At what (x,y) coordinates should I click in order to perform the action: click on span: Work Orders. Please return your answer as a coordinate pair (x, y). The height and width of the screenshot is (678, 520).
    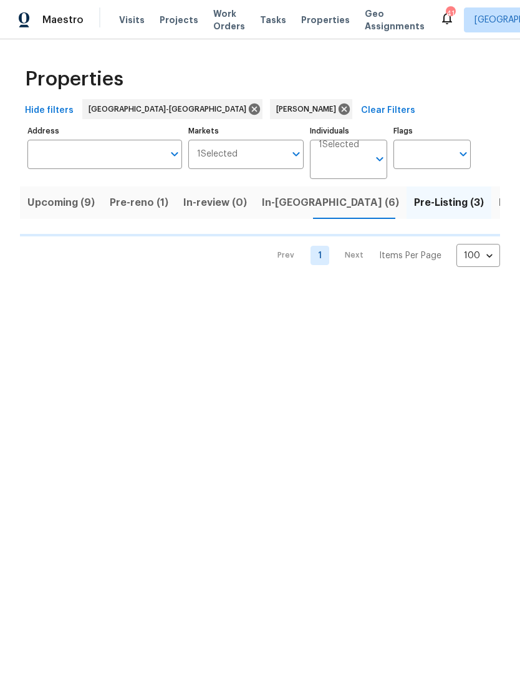
    Looking at the image, I should click on (229, 20).